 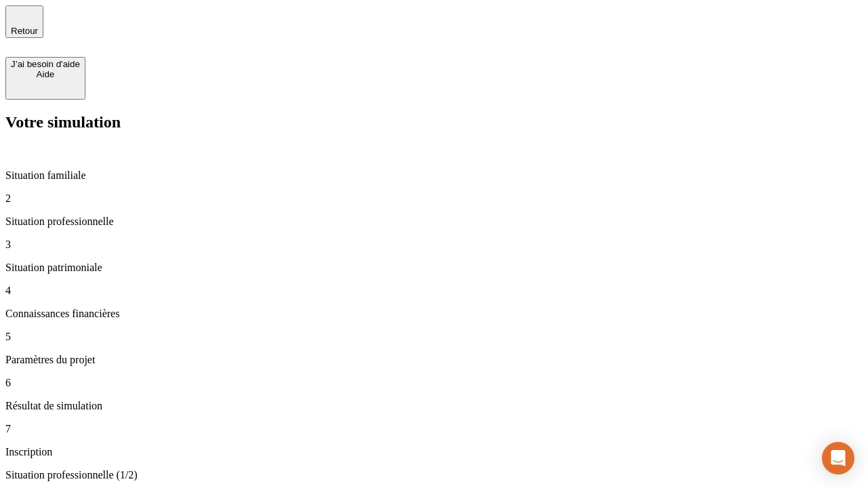 What do you see at coordinates (838, 458) in the screenshot?
I see `div: Open Intercom Messenger` at bounding box center [838, 458].